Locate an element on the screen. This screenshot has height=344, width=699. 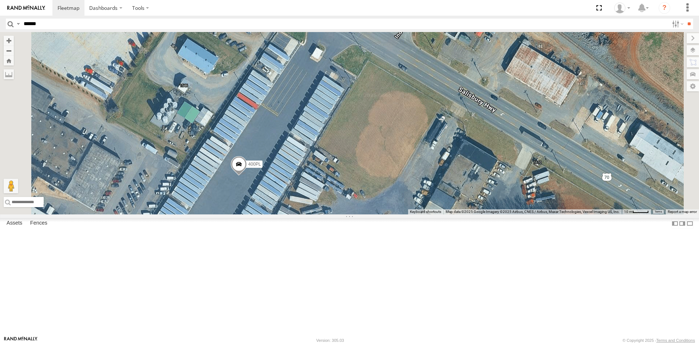
a: Terms is located at coordinates (658, 212).